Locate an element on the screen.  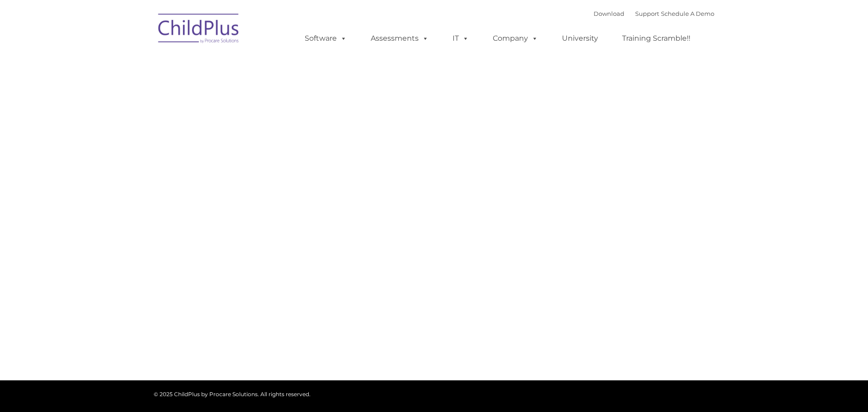
a: Schedule A Demo is located at coordinates (688, 13).